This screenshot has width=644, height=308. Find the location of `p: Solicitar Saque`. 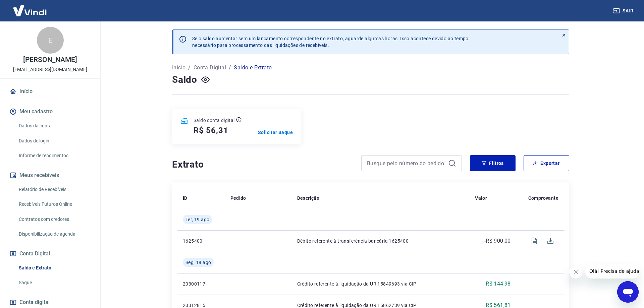

p: Solicitar Saque is located at coordinates (275, 132).